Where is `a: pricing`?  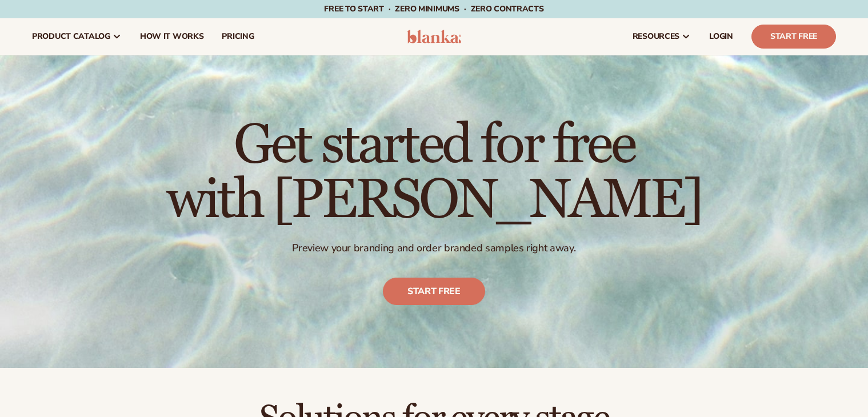 a: pricing is located at coordinates (238, 37).